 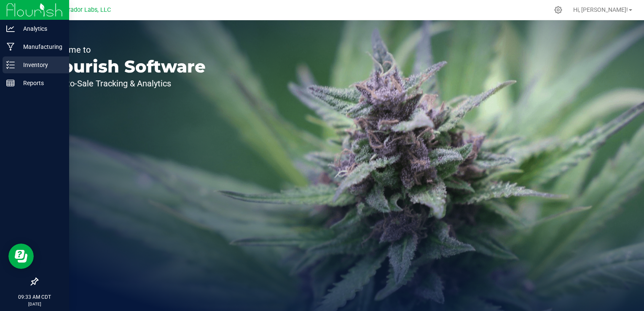 What do you see at coordinates (40, 65) in the screenshot?
I see `p: Inventory` at bounding box center [40, 65].